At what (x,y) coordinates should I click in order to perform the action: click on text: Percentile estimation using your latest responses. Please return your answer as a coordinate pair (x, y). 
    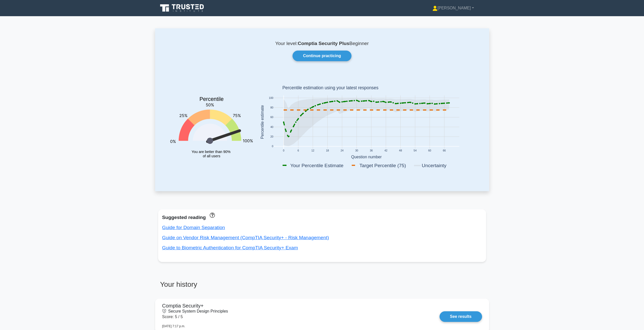
    Looking at the image, I should click on (330, 88).